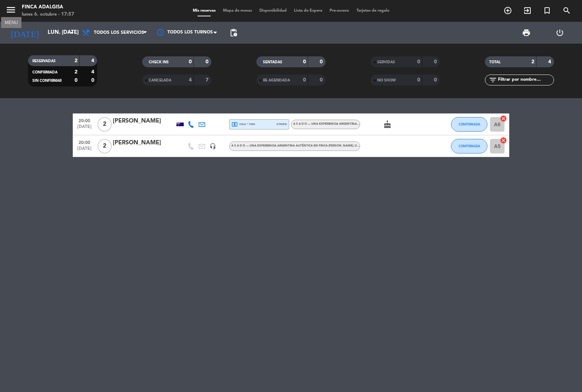 The image size is (582, 392). Describe the element at coordinates (119, 33) in the screenshot. I see `span: Todos los servicios` at that location.